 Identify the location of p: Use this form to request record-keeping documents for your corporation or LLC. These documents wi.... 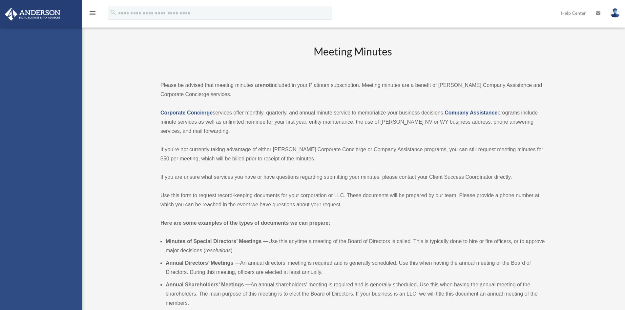
(353, 200).